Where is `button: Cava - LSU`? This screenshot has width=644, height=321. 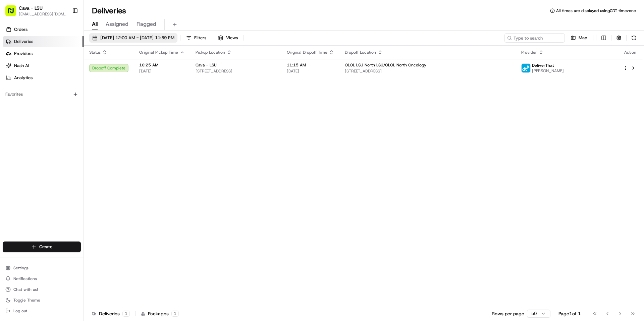 button: Cava - LSU is located at coordinates (30, 8).